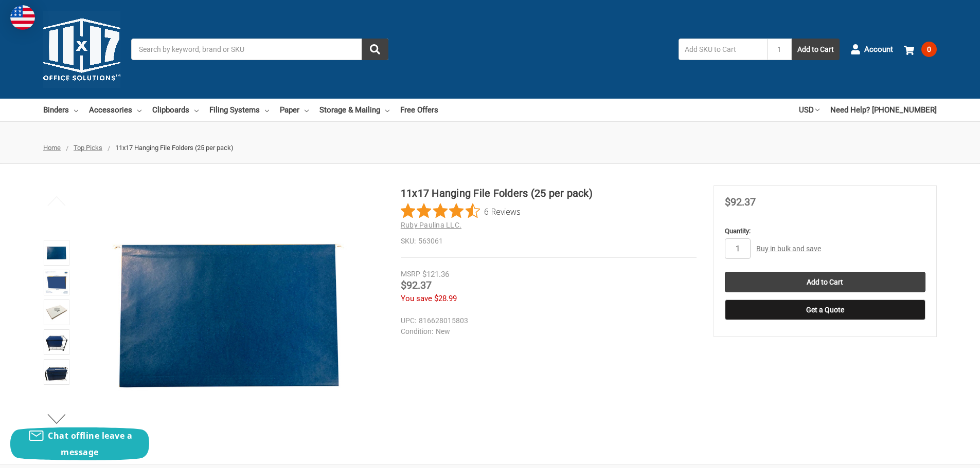 This screenshot has width=980, height=468. Describe the element at coordinates (445, 299) in the screenshot. I see `span: $28.99` at that location.